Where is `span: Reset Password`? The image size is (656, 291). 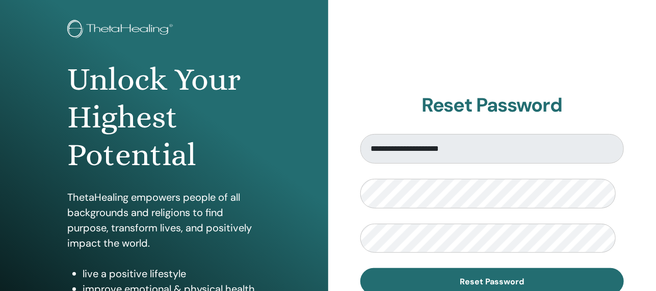 span: Reset Password is located at coordinates (492, 281).